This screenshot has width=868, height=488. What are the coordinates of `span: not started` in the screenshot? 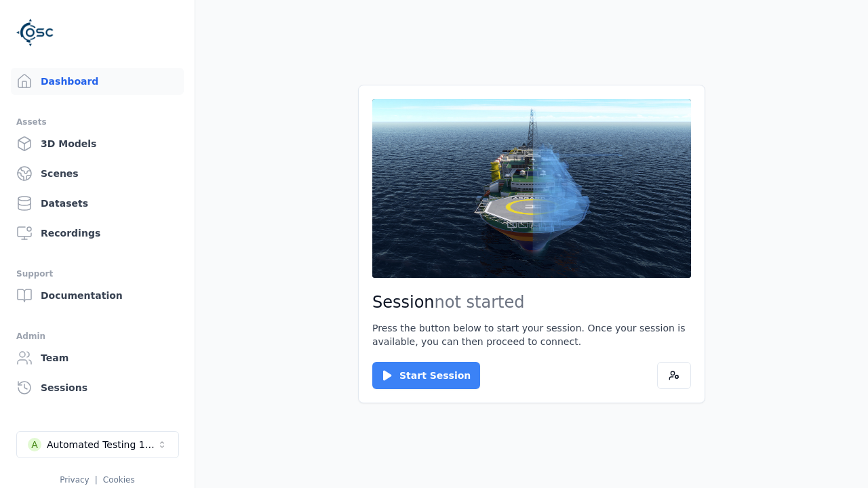 It's located at (479, 303).